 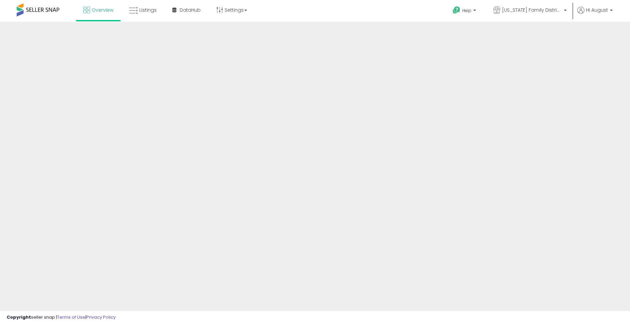 I want to click on span: Overview, so click(x=102, y=10).